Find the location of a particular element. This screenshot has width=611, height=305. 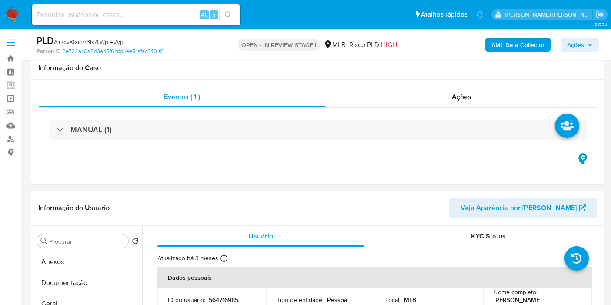

span: s is located at coordinates (214, 14).